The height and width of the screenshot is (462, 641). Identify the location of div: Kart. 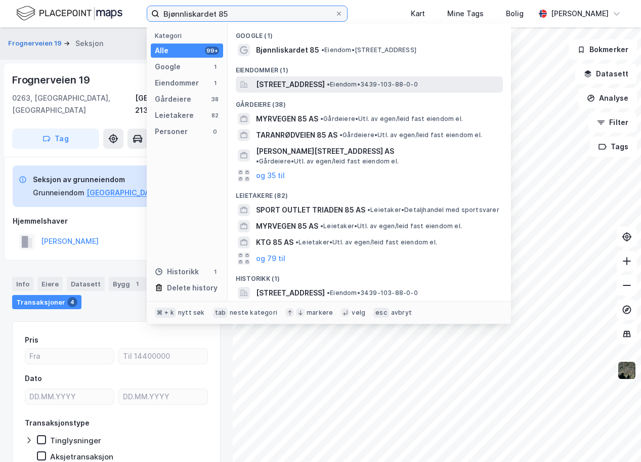
(418, 14).